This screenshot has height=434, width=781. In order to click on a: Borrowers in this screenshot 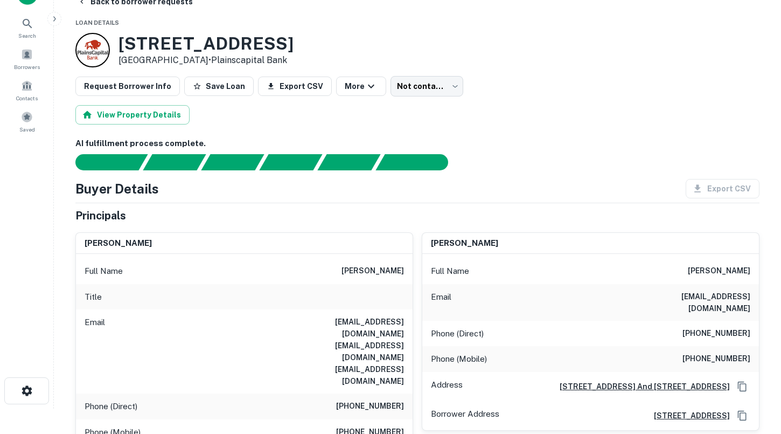, I will do `click(27, 59)`.